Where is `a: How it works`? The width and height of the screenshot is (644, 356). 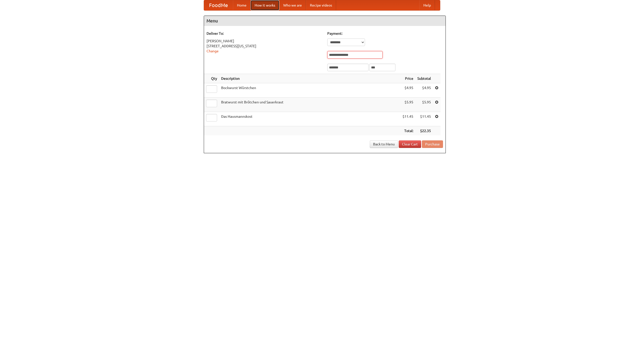
a: How it works is located at coordinates (265, 5).